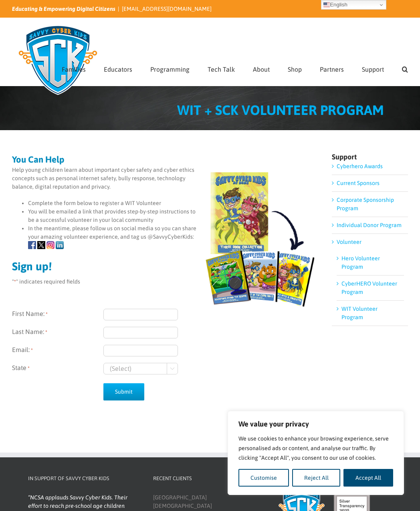 The height and width of the screenshot is (511, 420). I want to click on a: WIT Volunteer Program, so click(360, 313).